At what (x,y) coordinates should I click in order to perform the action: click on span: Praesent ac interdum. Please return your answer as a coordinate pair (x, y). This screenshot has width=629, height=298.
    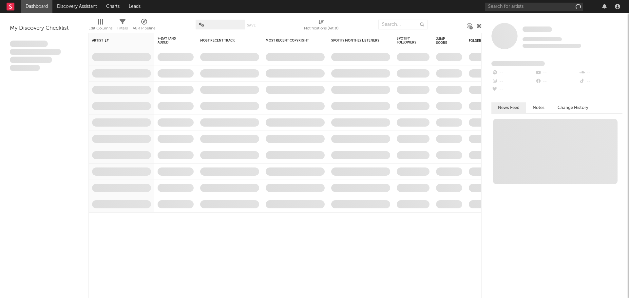
    Looking at the image, I should click on (31, 60).